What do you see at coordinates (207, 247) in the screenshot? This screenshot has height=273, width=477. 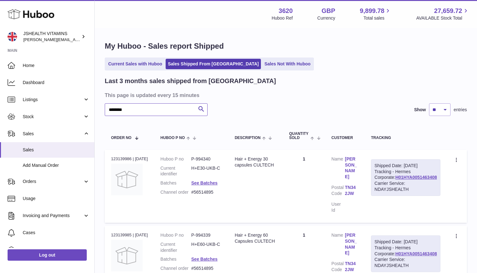 I see `dd: H+E60-UKB-C` at bounding box center [207, 247].